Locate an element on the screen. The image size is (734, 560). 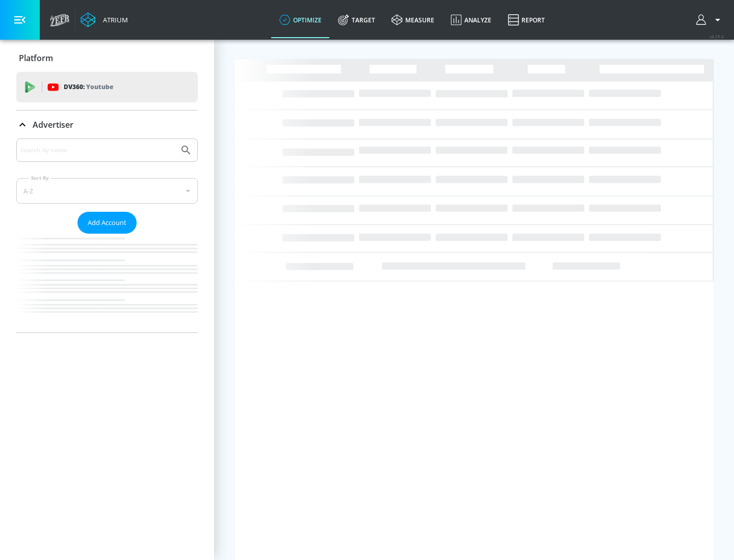
p: Advertiser is located at coordinates (53, 125).